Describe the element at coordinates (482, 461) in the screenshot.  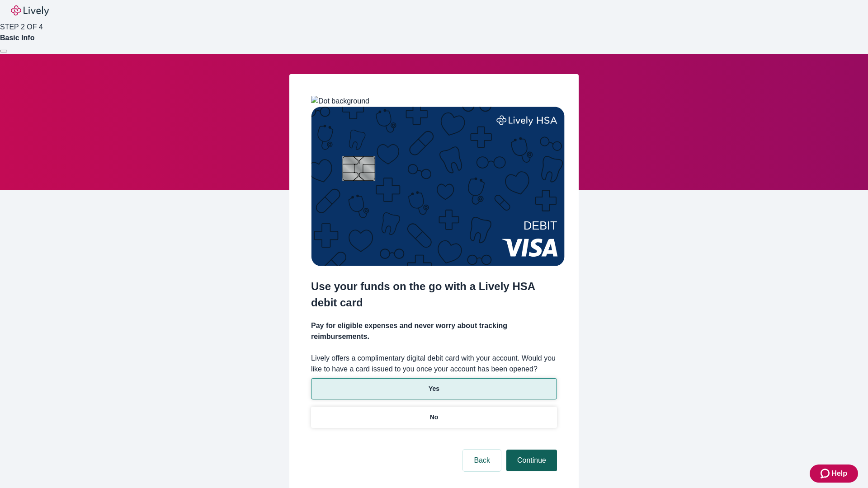
I see `button: Back` at that location.